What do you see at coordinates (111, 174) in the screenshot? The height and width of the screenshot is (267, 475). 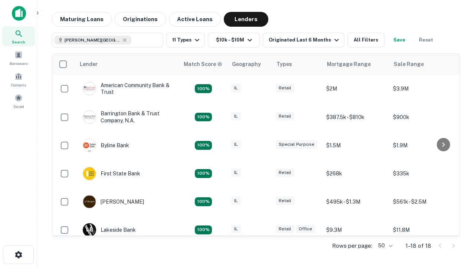 I see `div: First State Bank` at bounding box center [111, 174].